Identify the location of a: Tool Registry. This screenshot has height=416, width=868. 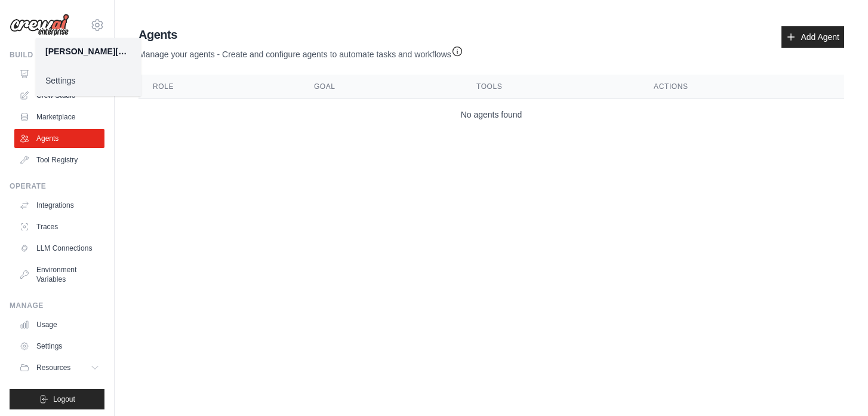
(59, 160).